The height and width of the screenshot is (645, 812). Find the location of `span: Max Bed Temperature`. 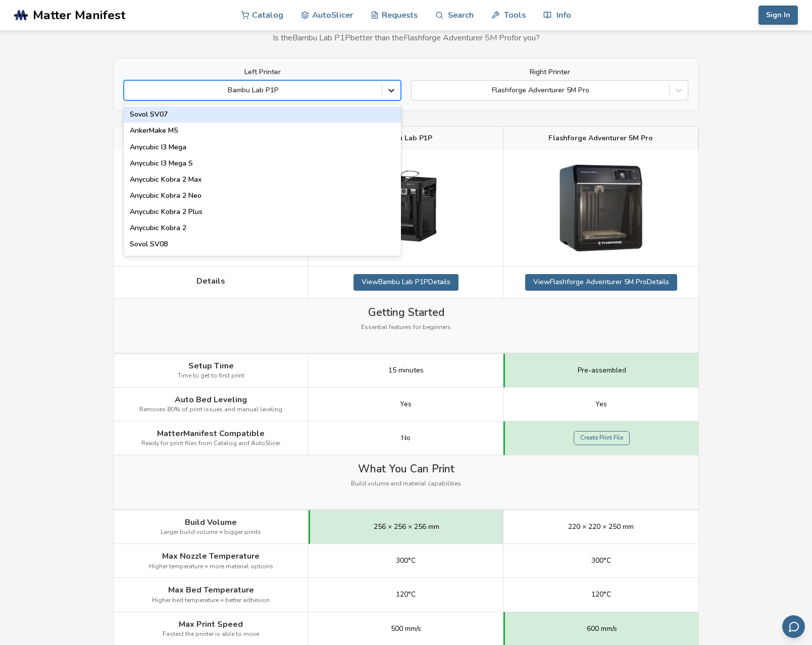

span: Max Bed Temperature is located at coordinates (211, 590).